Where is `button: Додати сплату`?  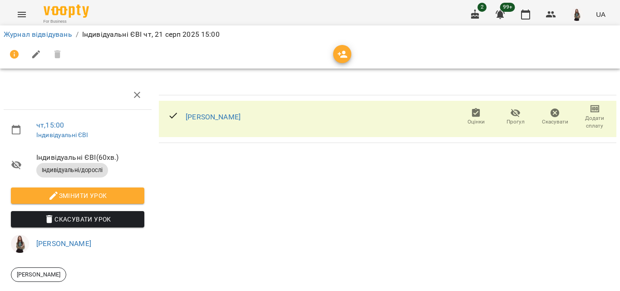
button: Додати сплату is located at coordinates (595, 117).